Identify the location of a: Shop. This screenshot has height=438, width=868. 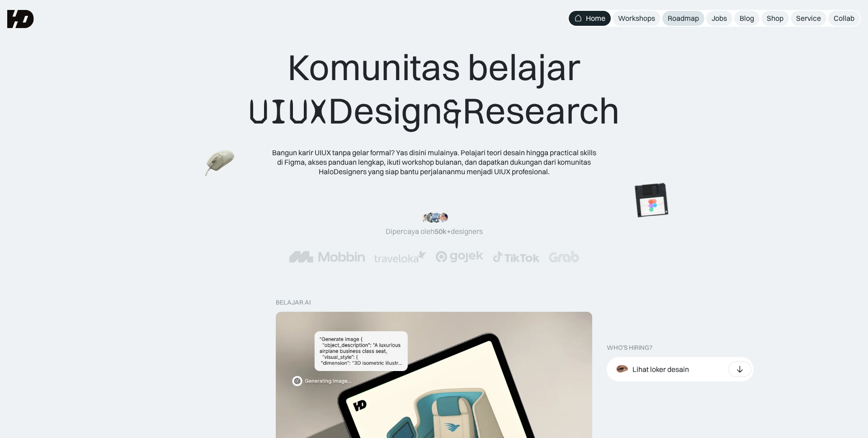
(775, 18).